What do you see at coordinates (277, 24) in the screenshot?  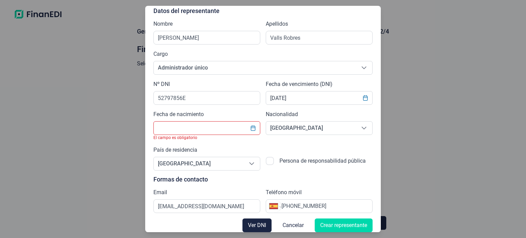 I see `label: Apellidos` at bounding box center [277, 24].